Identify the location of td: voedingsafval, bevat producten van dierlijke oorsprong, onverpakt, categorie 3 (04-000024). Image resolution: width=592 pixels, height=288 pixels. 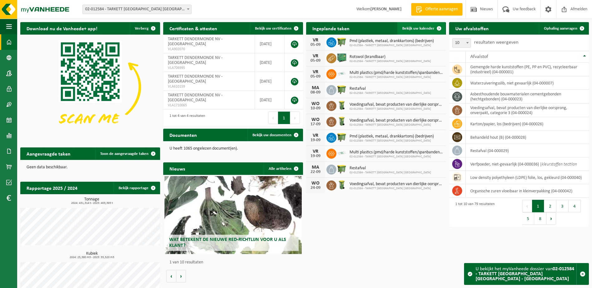
(527, 110).